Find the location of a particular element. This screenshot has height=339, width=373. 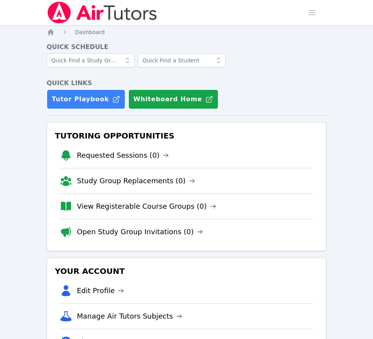

a: Dashboard is located at coordinates (90, 32).